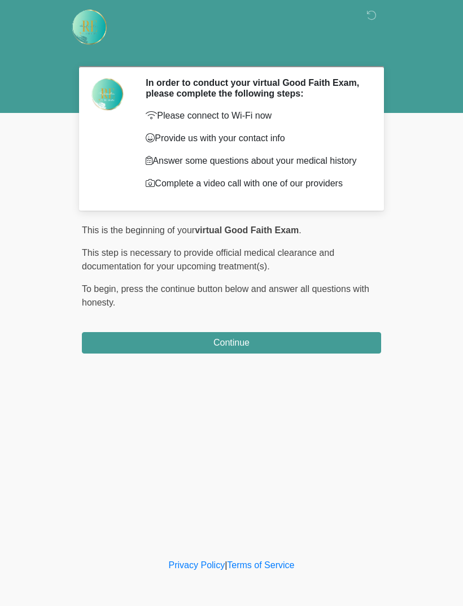 This screenshot has width=463, height=606. What do you see at coordinates (232, 343) in the screenshot?
I see `button: Continue` at bounding box center [232, 343].